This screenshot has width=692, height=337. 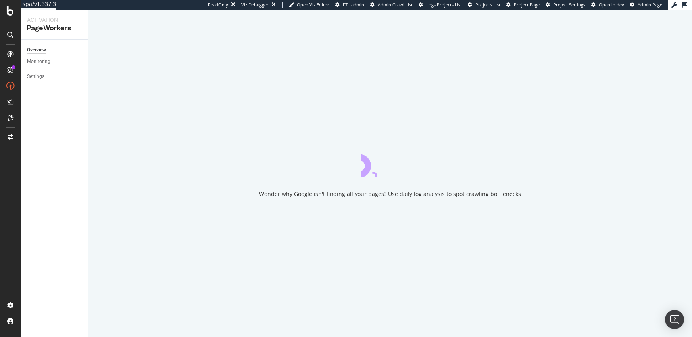 What do you see at coordinates (54, 50) in the screenshot?
I see `a: Overview` at bounding box center [54, 50].